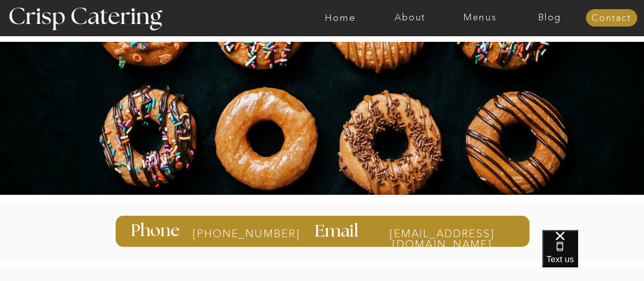 The height and width of the screenshot is (281, 644). What do you see at coordinates (156, 231) in the screenshot?
I see `h3: Phone` at bounding box center [156, 231].